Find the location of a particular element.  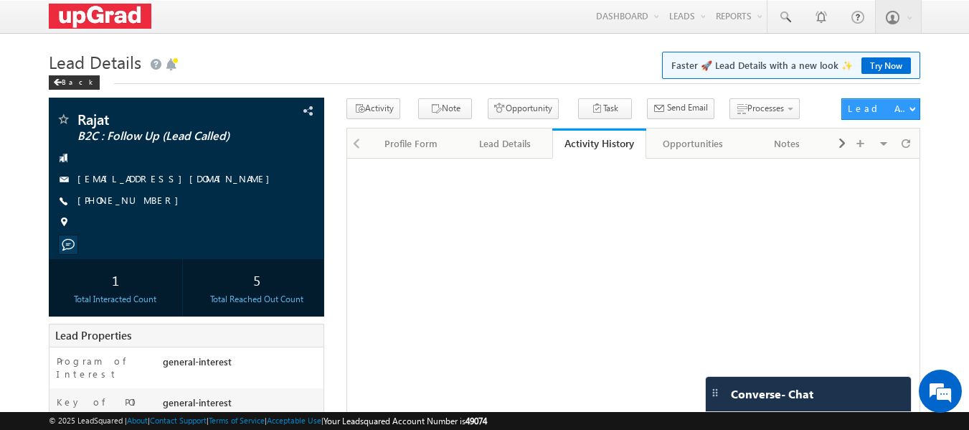

button: Task is located at coordinates (605, 108).